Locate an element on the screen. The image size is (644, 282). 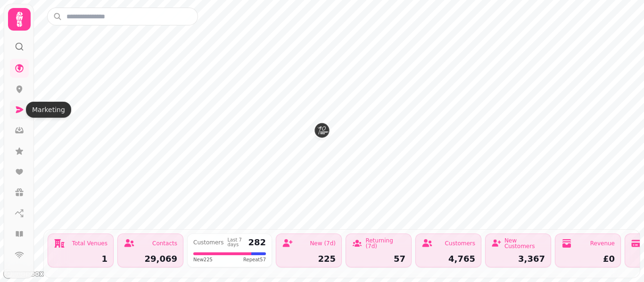
div: Map marker is located at coordinates (322, 132).